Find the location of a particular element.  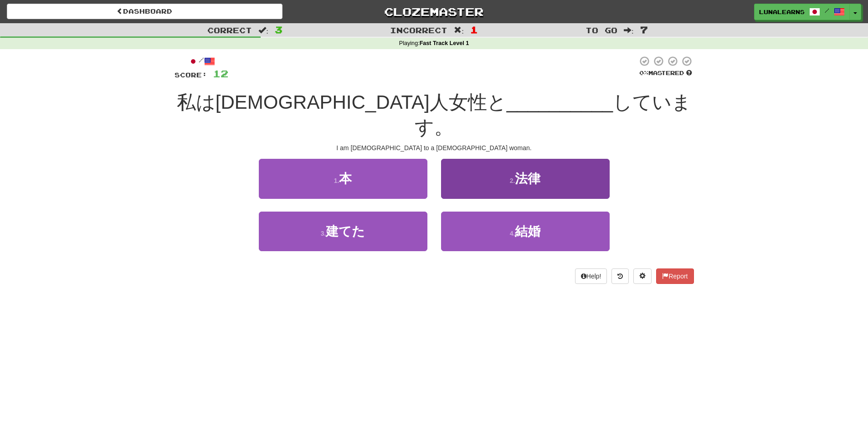

a: LunaLearns / is located at coordinates (802, 12).